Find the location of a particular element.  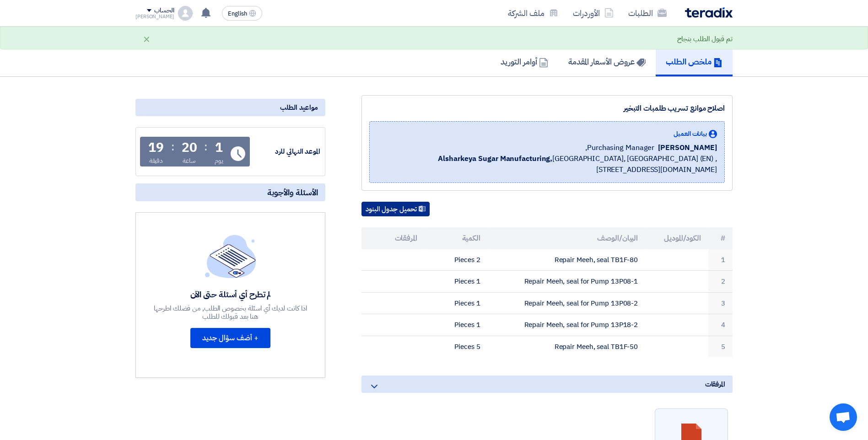

b: Alsharkeya Sugar Manufacturing, is located at coordinates (495, 159).